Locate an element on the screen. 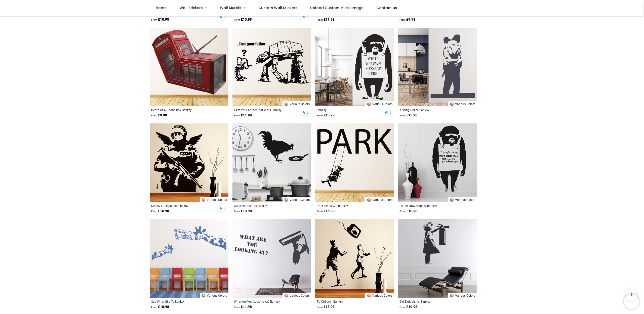 This screenshot has width=644, height=314. img: Personalised Banksy Wall Sticker is located at coordinates (355, 67).